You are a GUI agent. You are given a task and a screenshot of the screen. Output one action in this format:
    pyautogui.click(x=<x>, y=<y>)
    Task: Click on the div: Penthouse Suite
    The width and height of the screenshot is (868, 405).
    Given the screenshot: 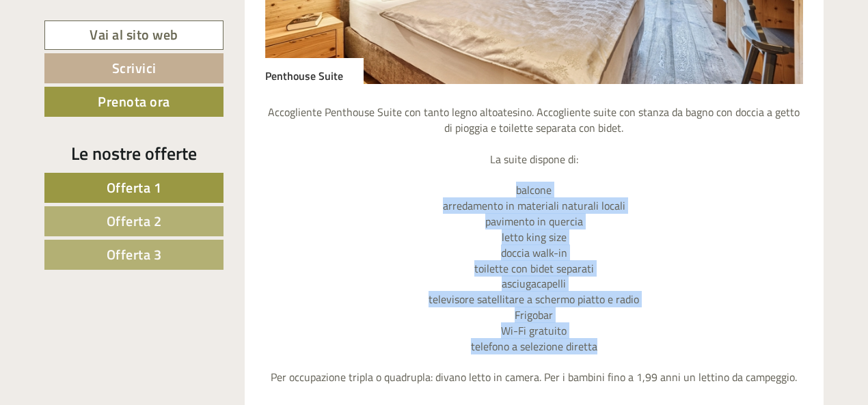 What is the action you would take?
    pyautogui.click(x=314, y=71)
    